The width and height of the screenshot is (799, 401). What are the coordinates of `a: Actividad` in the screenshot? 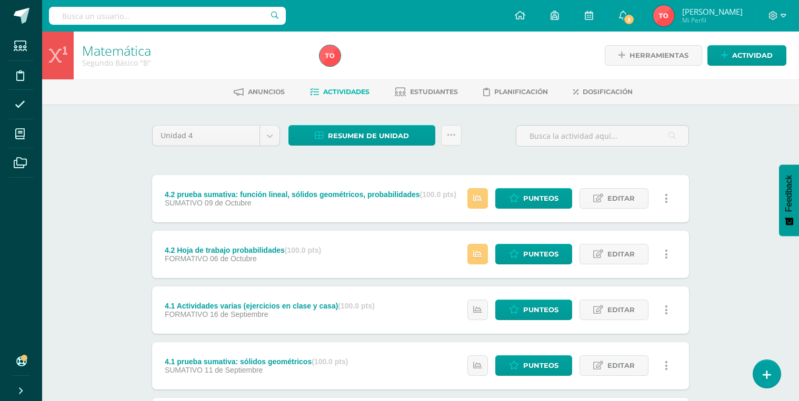 It's located at (747, 55).